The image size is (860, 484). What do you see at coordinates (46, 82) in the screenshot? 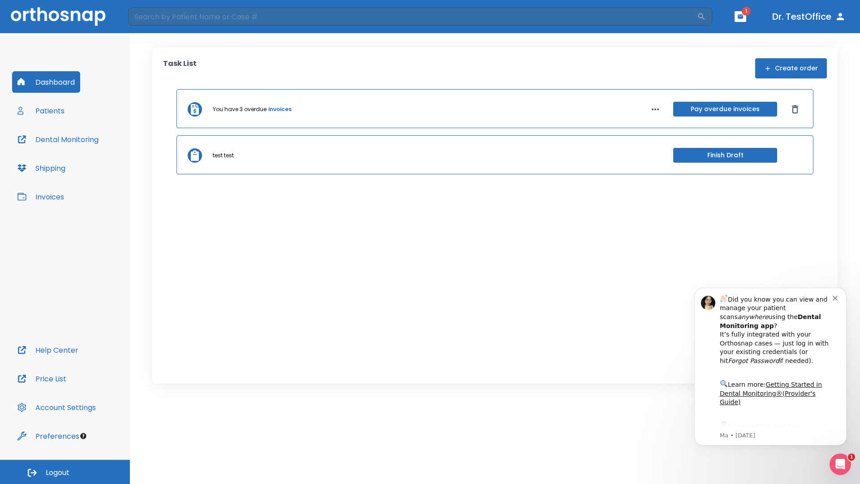
I see `button: Dashboard` at bounding box center [46, 82].